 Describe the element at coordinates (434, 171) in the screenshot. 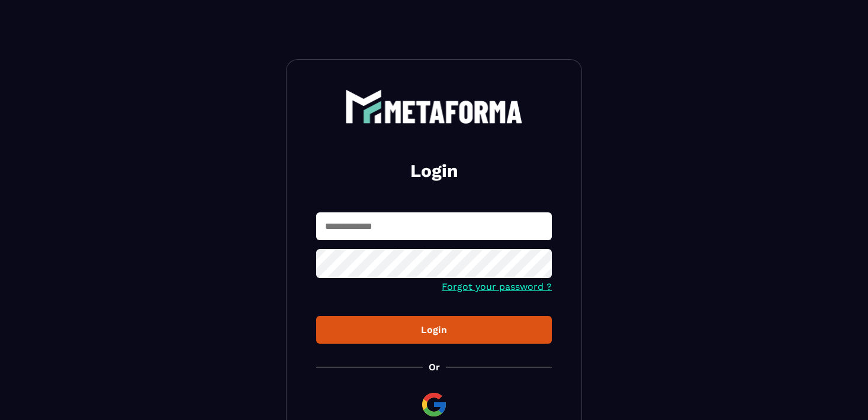

I see `h2: Login` at that location.